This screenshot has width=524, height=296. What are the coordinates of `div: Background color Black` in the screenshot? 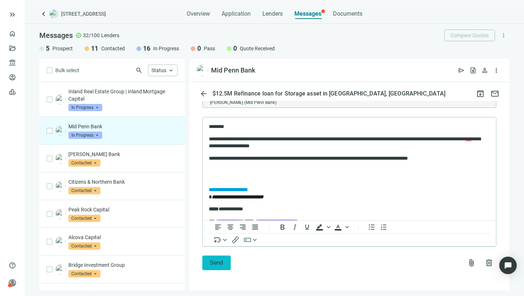 It's located at (322, 227).